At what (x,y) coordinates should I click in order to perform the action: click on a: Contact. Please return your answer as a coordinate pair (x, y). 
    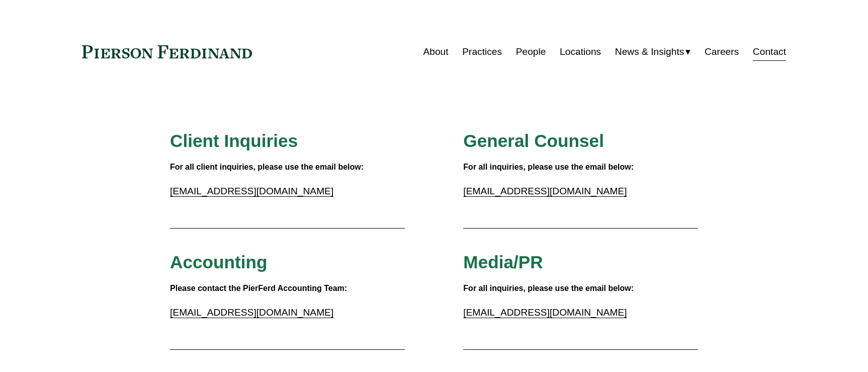
    Looking at the image, I should click on (770, 52).